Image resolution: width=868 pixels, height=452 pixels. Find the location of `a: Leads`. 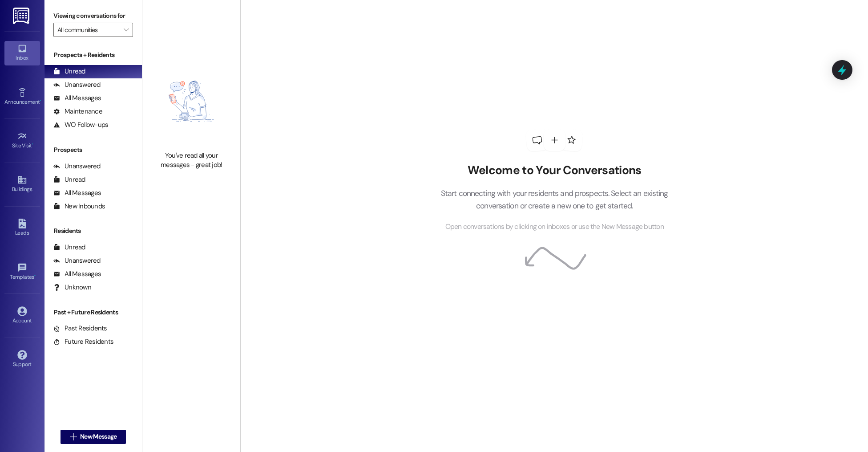

a: Leads is located at coordinates (22, 228).